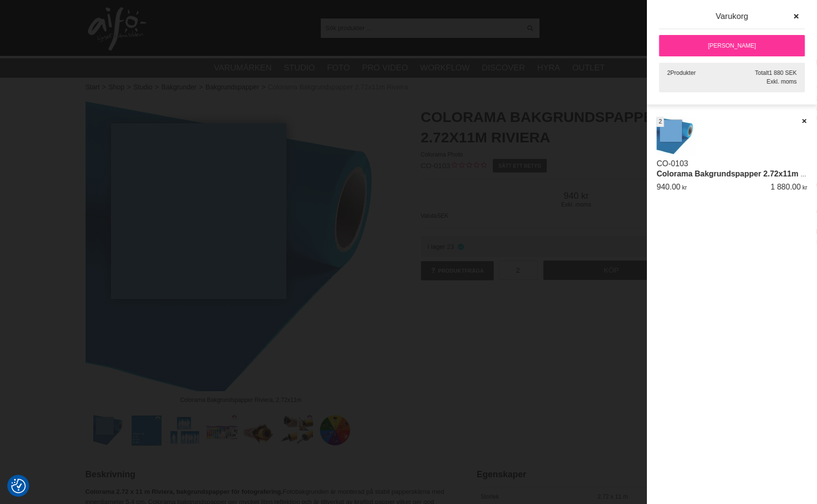  I want to click on span: 1 880 SEK, so click(783, 73).